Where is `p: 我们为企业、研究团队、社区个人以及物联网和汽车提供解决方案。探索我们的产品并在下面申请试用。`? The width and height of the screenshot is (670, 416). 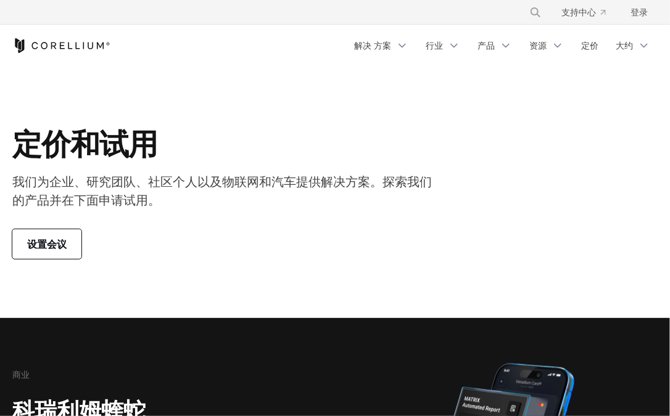 p: 我们为企业、研究团队、社区个人以及物联网和汽车提供解决方案。探索我们的产品并在下面申请试用。 is located at coordinates (223, 191).